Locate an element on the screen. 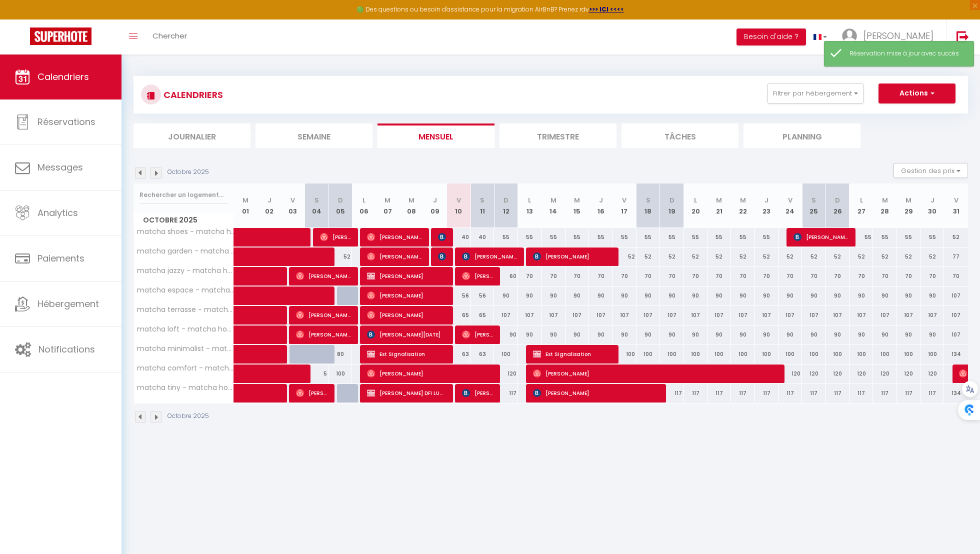 Image resolution: width=980 pixels, height=554 pixels. abbr: V is located at coordinates (293, 200).